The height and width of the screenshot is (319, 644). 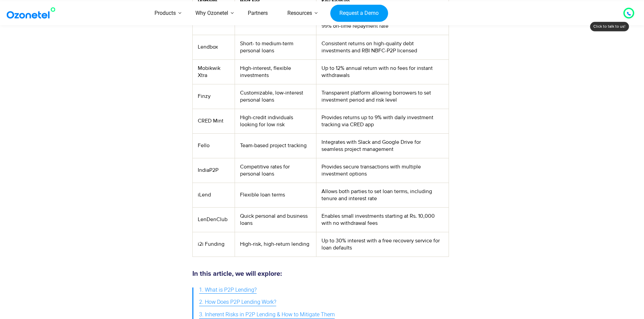 I want to click on a: Products, so click(x=165, y=13).